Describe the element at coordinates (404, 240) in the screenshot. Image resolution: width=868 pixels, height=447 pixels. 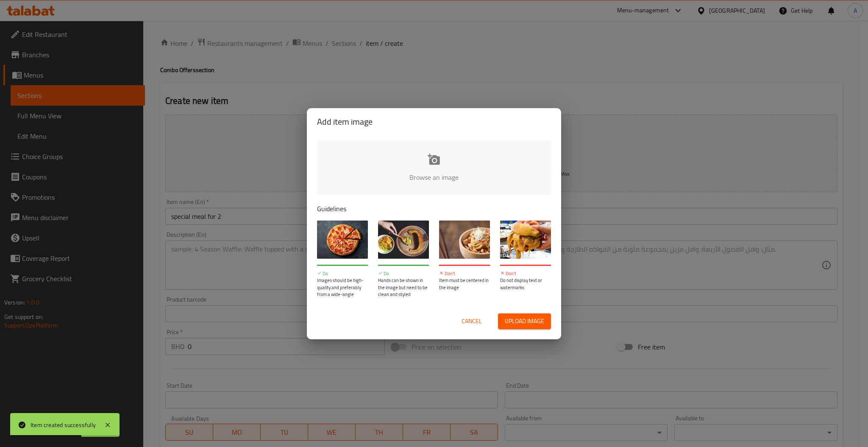
I see `img: guide-img-2@3x.jpg` at that location.